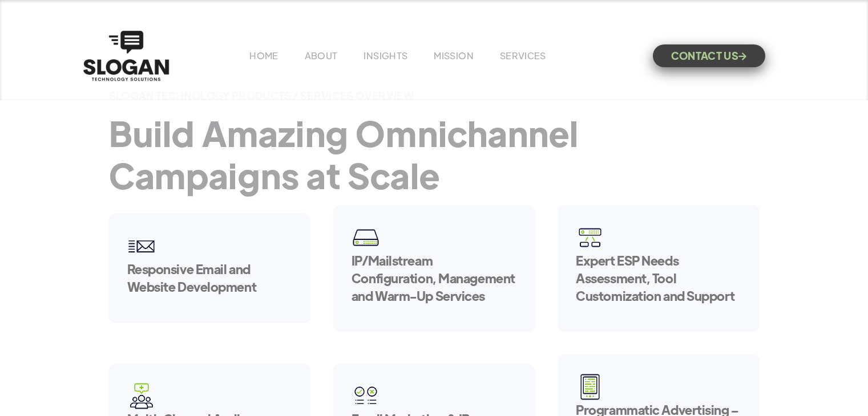 This screenshot has width=868, height=416. I want to click on h1: Build Amazing Omnichannel Campaigns at Scale, so click(435, 154).